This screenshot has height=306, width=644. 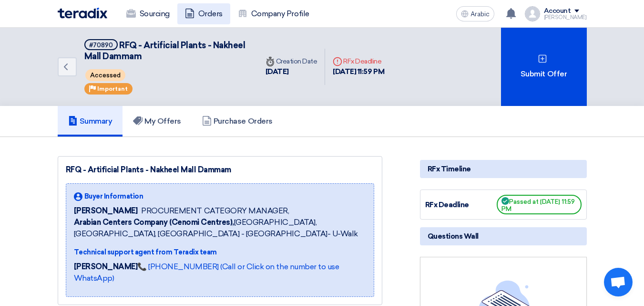 What do you see at coordinates (480, 14) in the screenshot?
I see `font: Arabic` at bounding box center [480, 14].